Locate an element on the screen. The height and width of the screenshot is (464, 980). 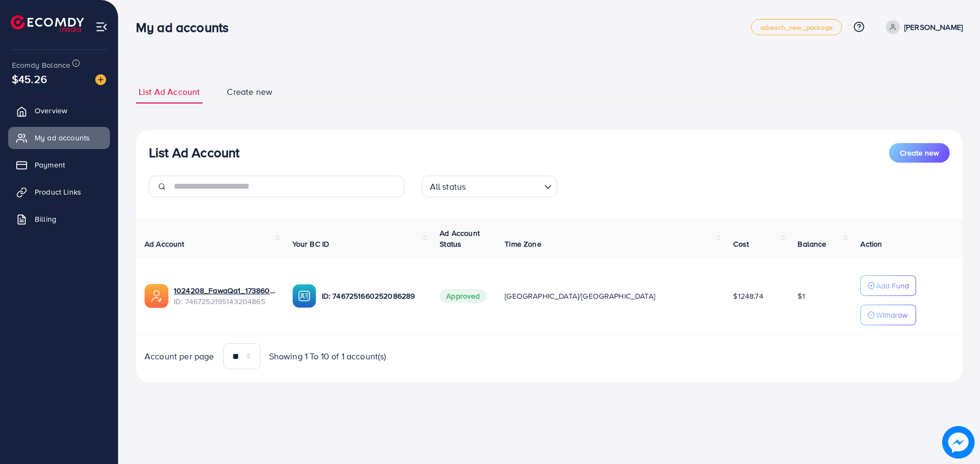
a: Billing is located at coordinates (59, 219).